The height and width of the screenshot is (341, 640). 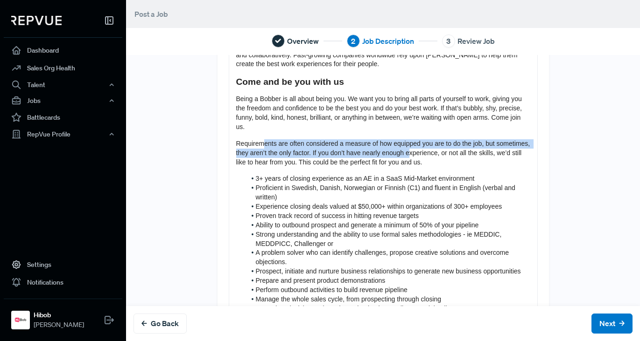 I want to click on a: Sales Org Health, so click(x=63, y=68).